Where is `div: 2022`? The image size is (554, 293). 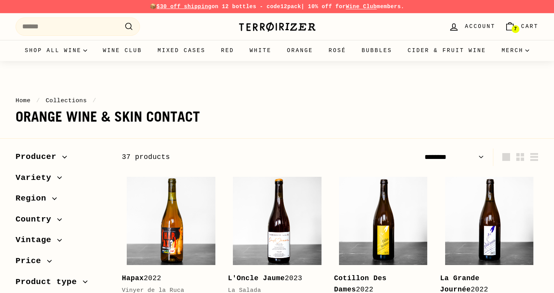 div: 2022 is located at coordinates (167, 278).